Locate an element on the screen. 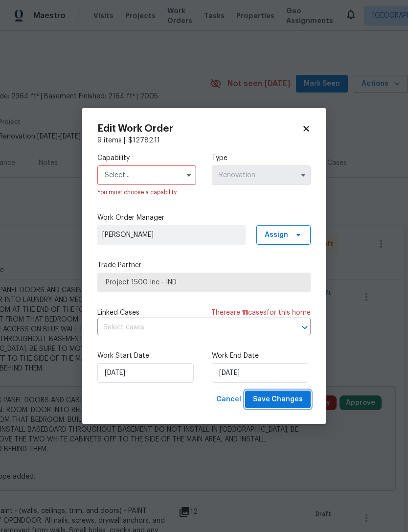 The image size is (408, 532). label: Work End Date is located at coordinates (261, 356).